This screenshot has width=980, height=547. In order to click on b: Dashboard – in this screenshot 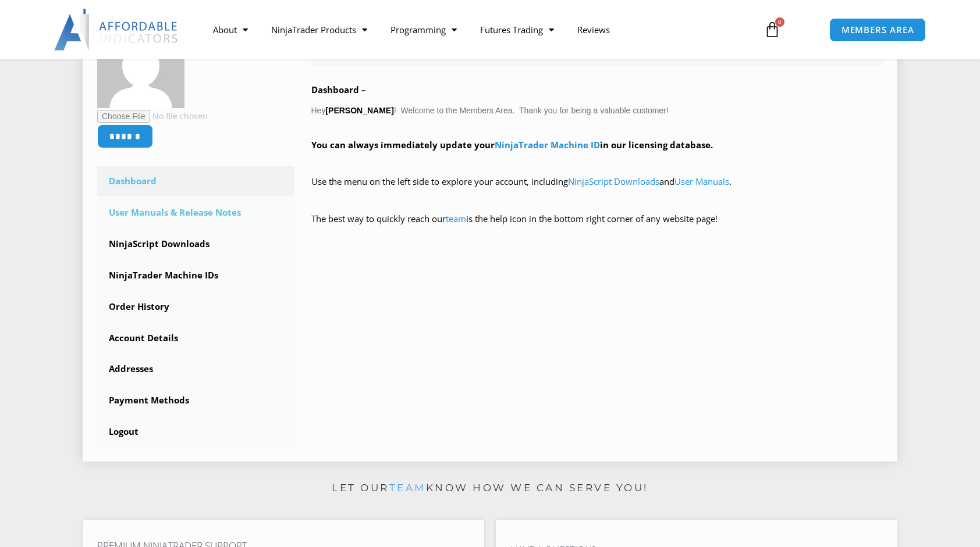, I will do `click(338, 90)`.